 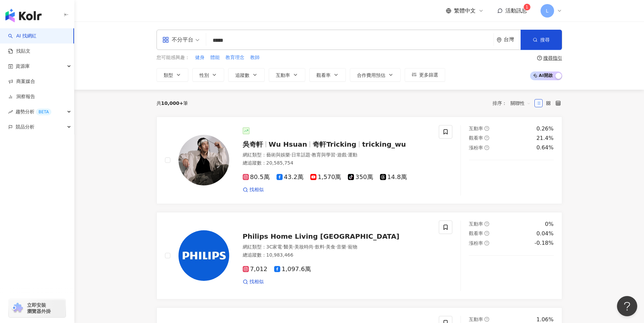 I want to click on span: L, so click(x=548, y=10).